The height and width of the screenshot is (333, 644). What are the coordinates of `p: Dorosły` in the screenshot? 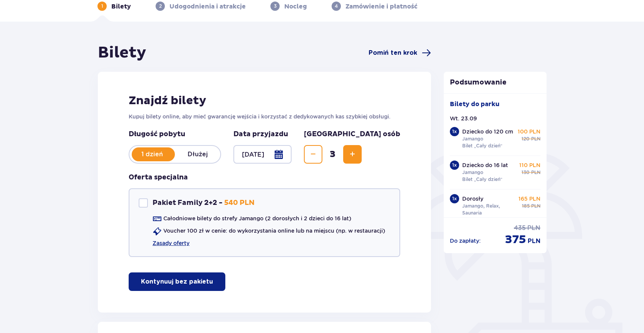 It's located at (472, 198).